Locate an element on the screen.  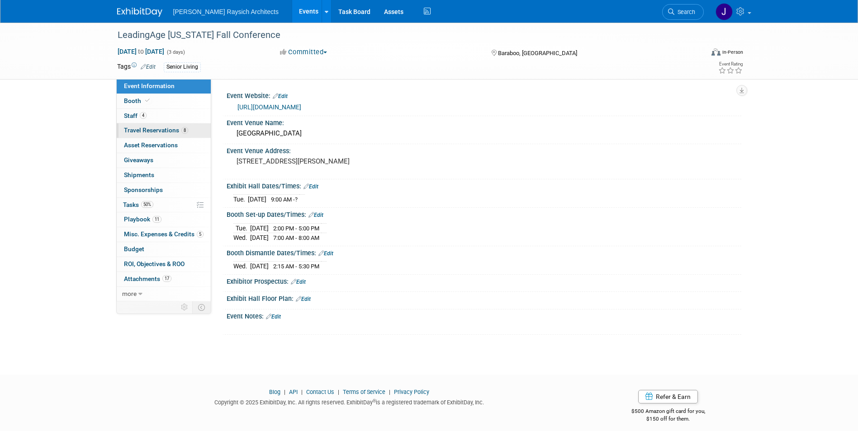
span: 7:00 AM - 8:00 AM is located at coordinates (296, 238).